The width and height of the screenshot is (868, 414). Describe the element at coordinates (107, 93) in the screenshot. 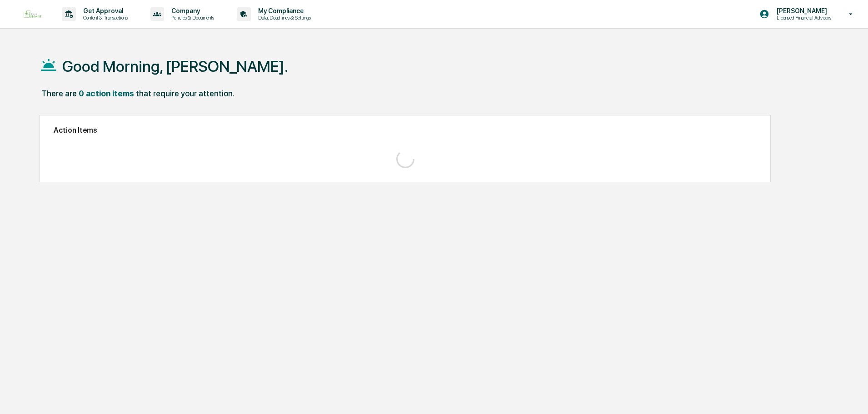

I see `div: 0 action items` at that location.